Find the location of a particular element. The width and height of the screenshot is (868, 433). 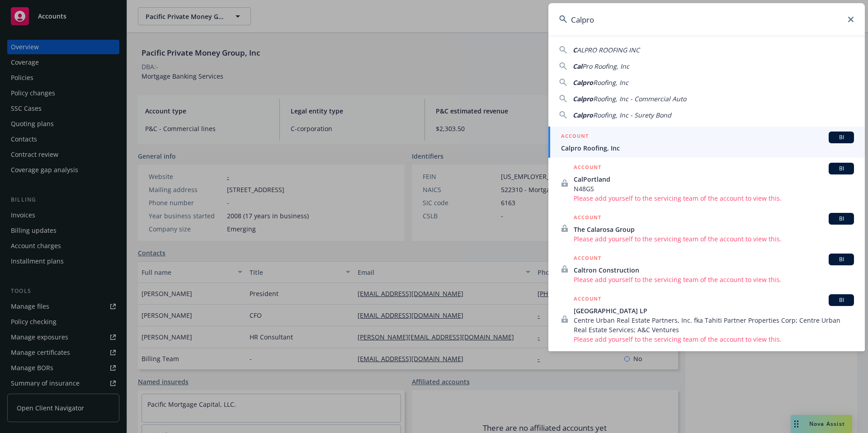

span: The Calarosa Group is located at coordinates (714, 229).